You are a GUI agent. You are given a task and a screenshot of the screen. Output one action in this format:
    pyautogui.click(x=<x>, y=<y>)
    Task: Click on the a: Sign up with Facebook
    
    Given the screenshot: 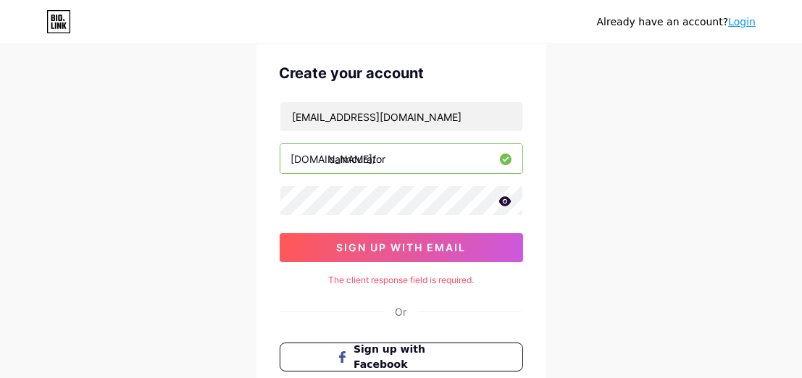 What is the action you would take?
    pyautogui.click(x=401, y=357)
    